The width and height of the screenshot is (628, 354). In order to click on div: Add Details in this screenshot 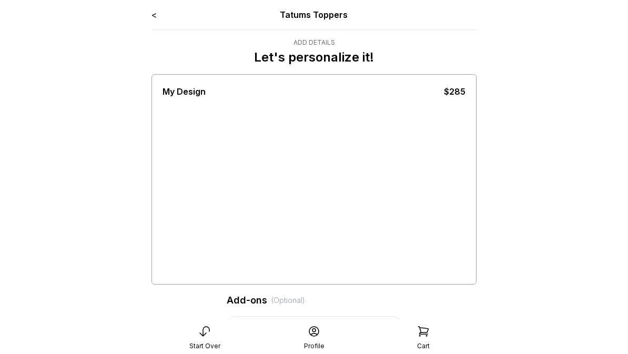, I will do `click(314, 43)`.